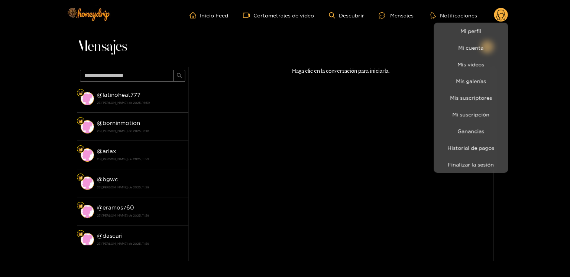 This screenshot has width=570, height=277. Describe the element at coordinates (471, 48) in the screenshot. I see `font: Mi cuenta` at that location.